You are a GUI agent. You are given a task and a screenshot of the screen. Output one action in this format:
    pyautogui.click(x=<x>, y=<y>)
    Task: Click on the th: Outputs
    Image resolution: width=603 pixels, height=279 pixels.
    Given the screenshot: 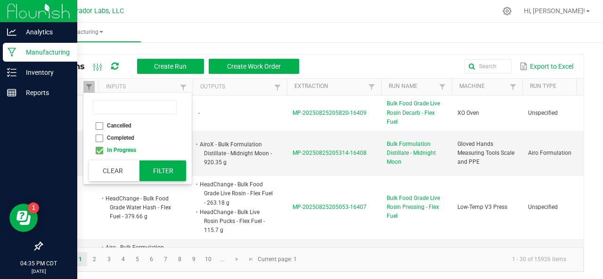 What is the action you would take?
    pyautogui.click(x=240, y=87)
    